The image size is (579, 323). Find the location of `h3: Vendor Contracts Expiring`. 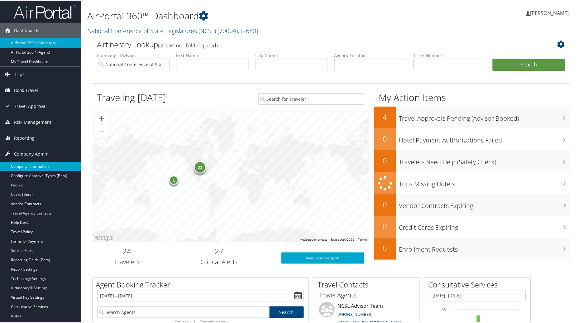

h3: Vendor Contracts Expiring is located at coordinates (484, 203).